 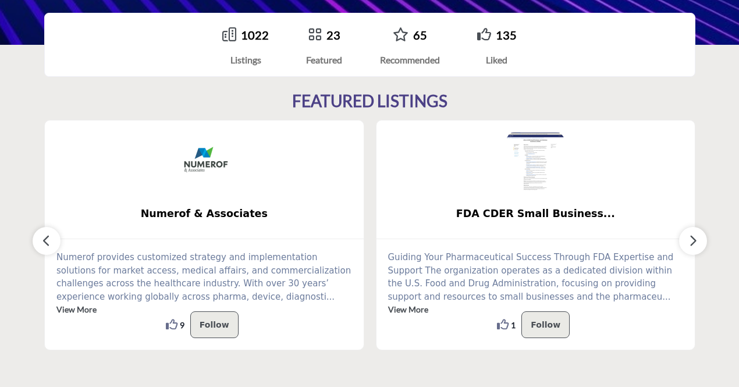 What do you see at coordinates (245, 60) in the screenshot?
I see `div: Listings` at bounding box center [245, 60].